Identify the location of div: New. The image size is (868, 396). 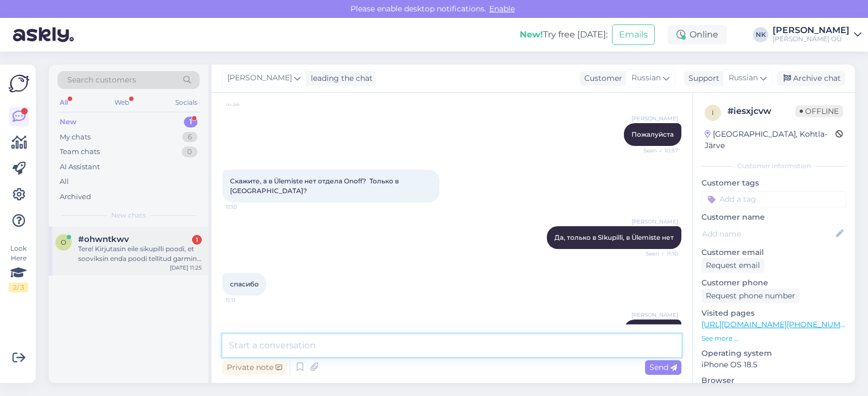
(68, 122).